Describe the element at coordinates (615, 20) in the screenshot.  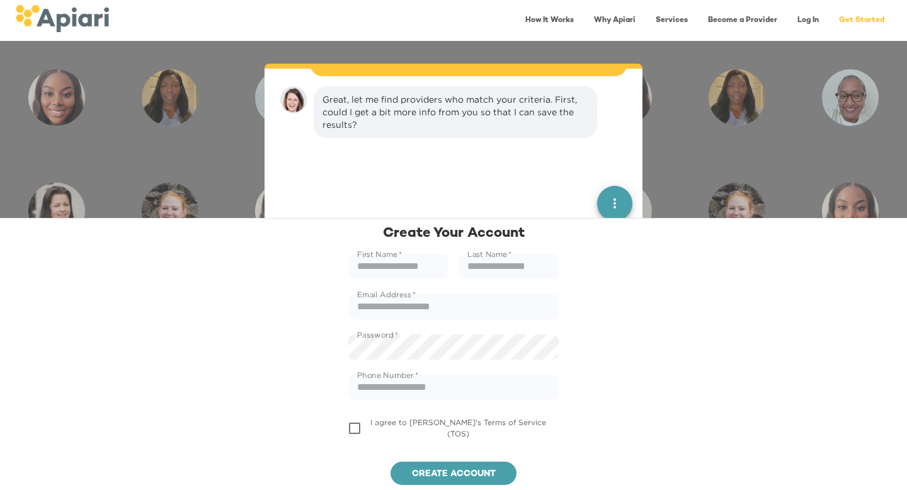
I see `a: Why Apiari` at that location.